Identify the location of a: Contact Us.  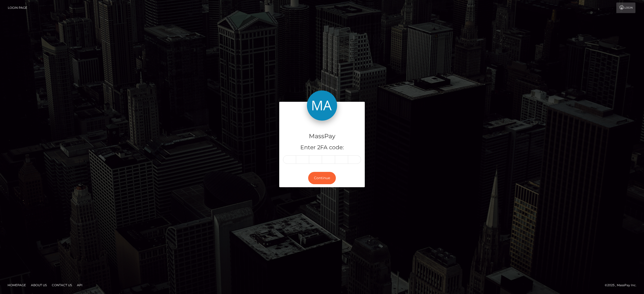
(62, 285).